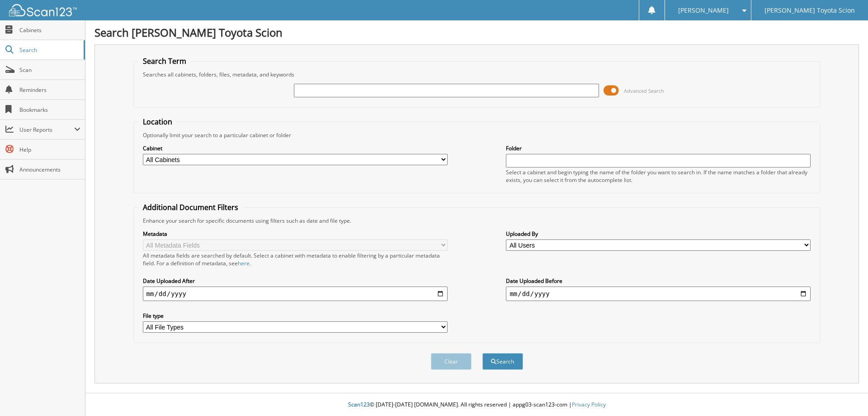 The width and height of the screenshot is (868, 416). What do you see at coordinates (50, 169) in the screenshot?
I see `span: Announcements` at bounding box center [50, 169].